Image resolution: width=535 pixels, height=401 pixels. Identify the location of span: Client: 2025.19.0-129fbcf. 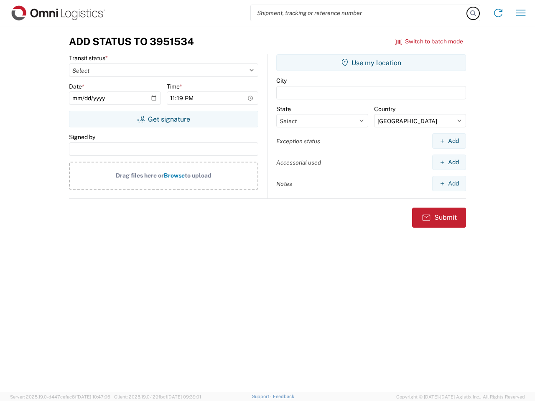
(158, 397).